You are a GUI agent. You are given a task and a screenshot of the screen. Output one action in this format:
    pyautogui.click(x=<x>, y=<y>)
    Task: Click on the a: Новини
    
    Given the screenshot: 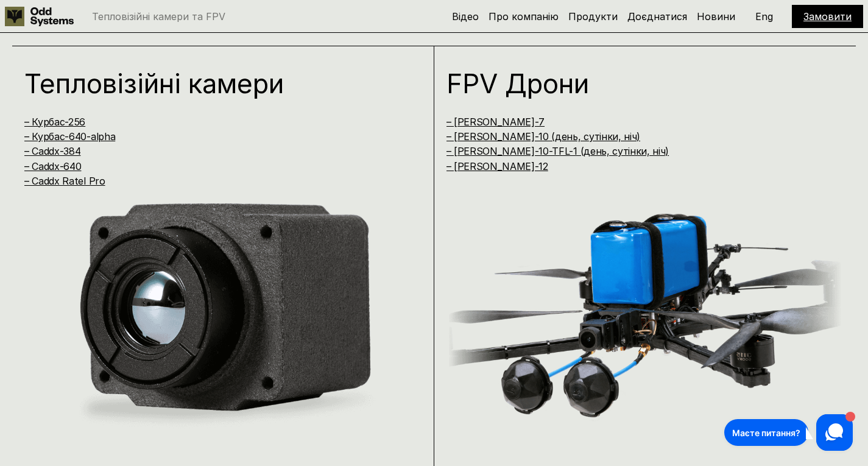 What is the action you would take?
    pyautogui.click(x=715, y=16)
    